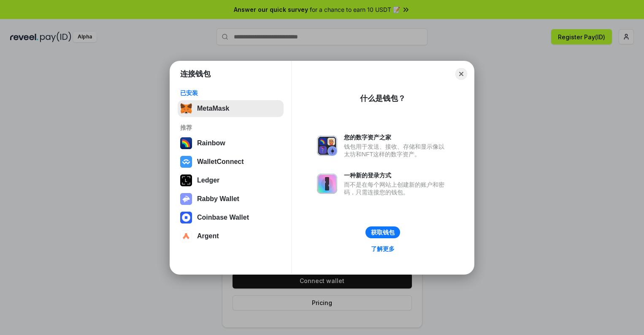 The width and height of the screenshot is (644, 335). What do you see at coordinates (396, 137) in the screenshot?
I see `div: 您的数字资产之家` at bounding box center [396, 137].